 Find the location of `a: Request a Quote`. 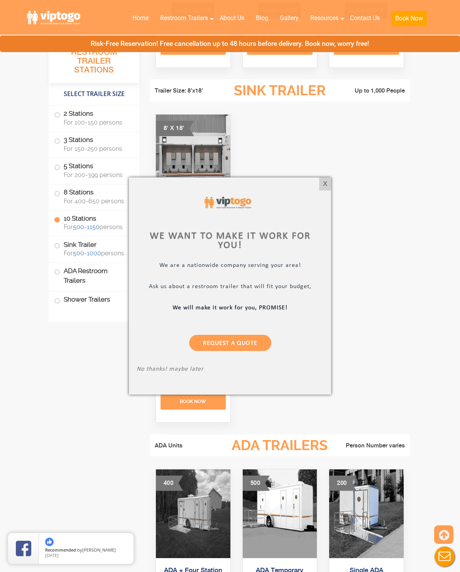

a: Request a Quote is located at coordinates (230, 343).